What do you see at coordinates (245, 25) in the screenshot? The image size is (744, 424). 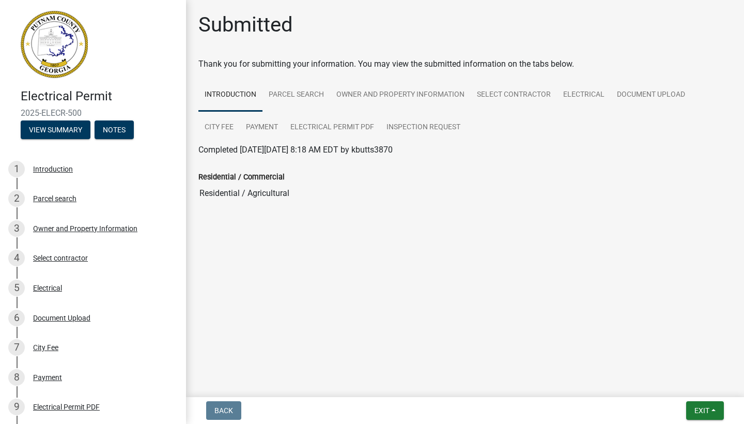 I see `h1: Submitted` at bounding box center [245, 25].